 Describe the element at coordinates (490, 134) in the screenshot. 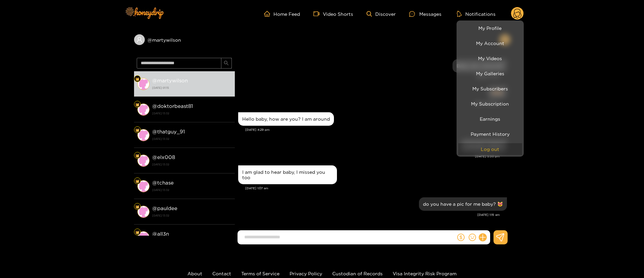

I see `a: Payment History` at that location.